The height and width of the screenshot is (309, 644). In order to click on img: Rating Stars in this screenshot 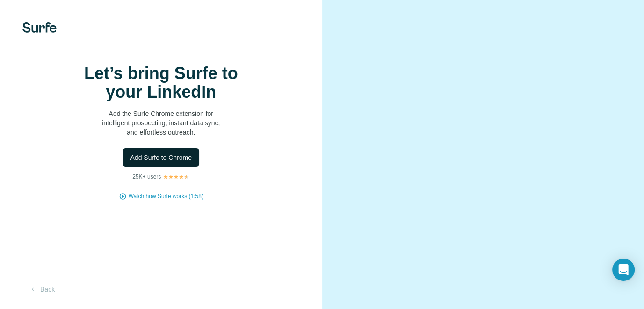, I will do `click(176, 177)`.